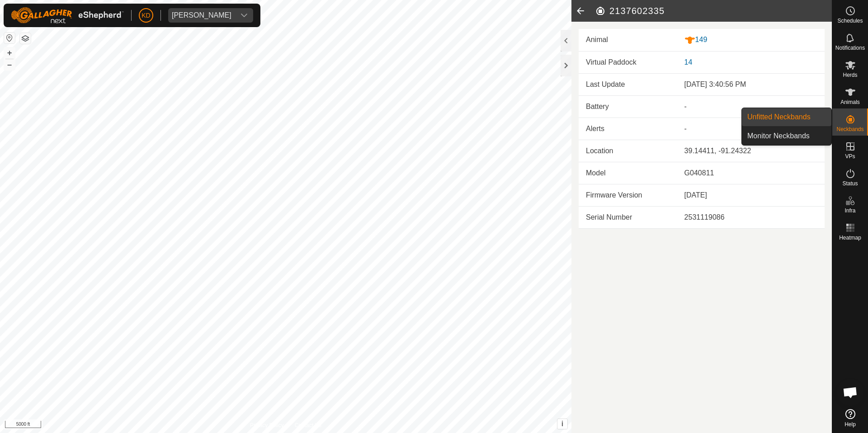 This screenshot has height=433, width=868. I want to click on button: Reset Map, so click(10, 38).